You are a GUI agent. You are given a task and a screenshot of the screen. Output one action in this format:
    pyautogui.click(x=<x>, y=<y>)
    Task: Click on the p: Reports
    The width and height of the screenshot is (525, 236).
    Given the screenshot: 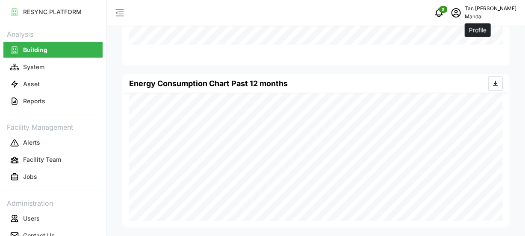 What is the action you would take?
    pyautogui.click(x=34, y=101)
    